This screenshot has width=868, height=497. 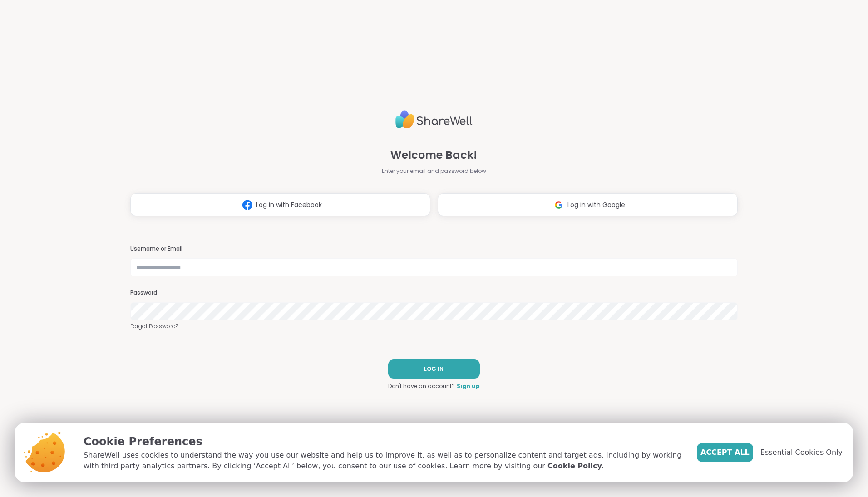 I want to click on a: Forgot Password?, so click(x=434, y=326).